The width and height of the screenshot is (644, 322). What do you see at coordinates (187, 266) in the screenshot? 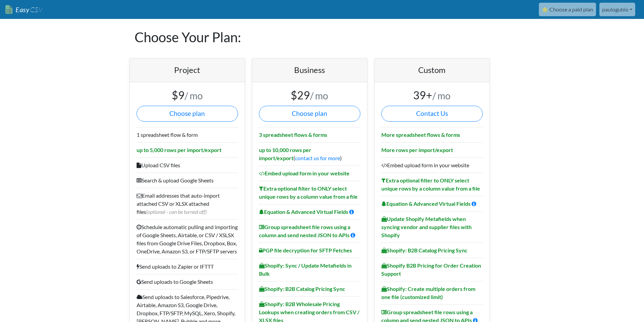
I see `li: Send uploads to Zapier or IFTTT` at bounding box center [187, 266].